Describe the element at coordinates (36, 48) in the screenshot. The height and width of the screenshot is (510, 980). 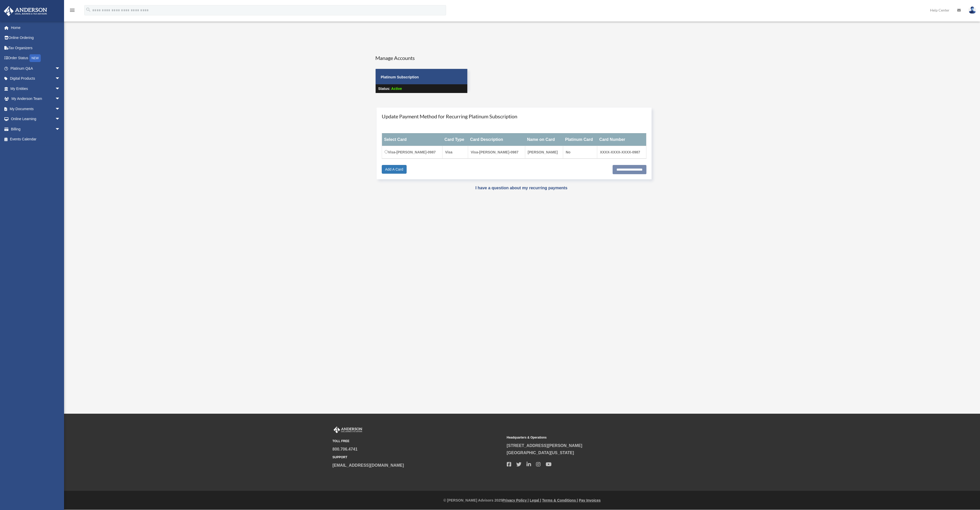
I see `a: Tax Organizers` at that location.